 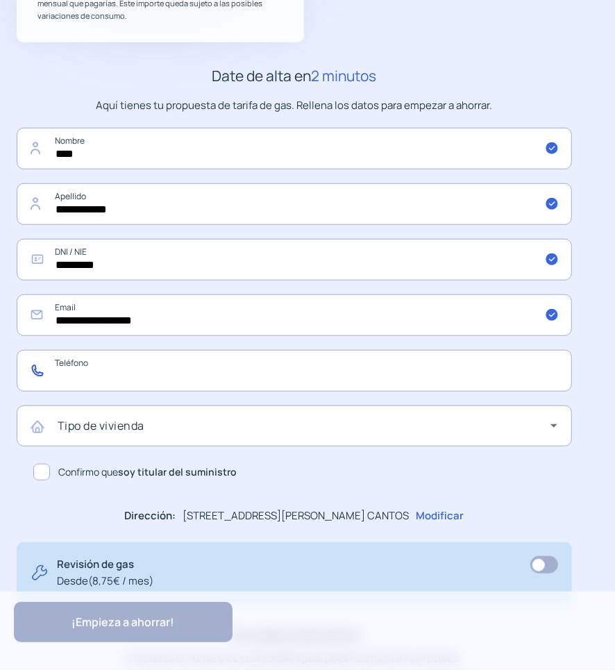 What do you see at coordinates (344, 76) in the screenshot?
I see `span: 2 minutos` at bounding box center [344, 76].